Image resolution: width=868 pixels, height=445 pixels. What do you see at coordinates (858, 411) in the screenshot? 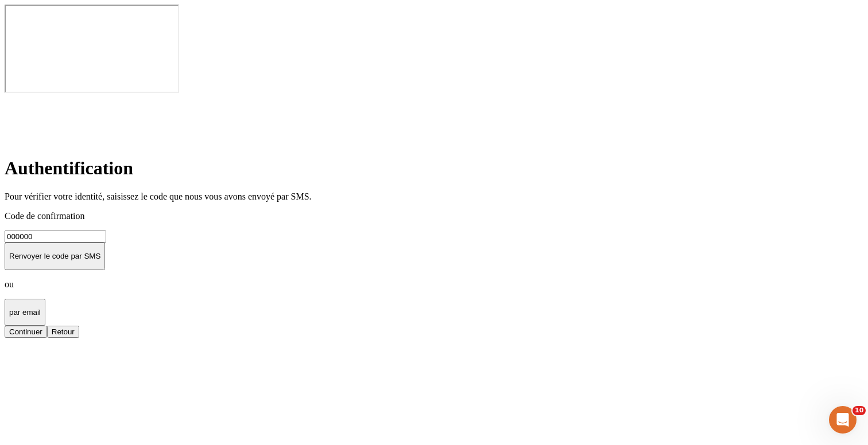
I see `span: 10` at bounding box center [858, 411].